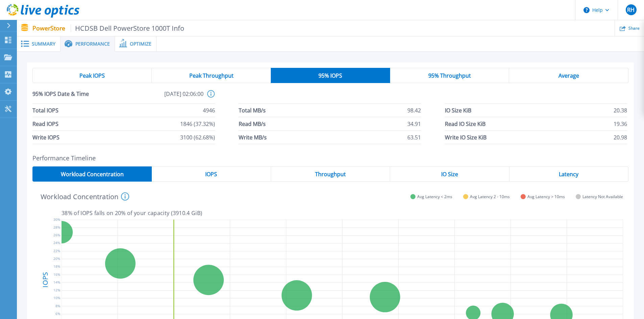 Image resolution: width=644 pixels, height=319 pixels. I want to click on span: Peak IOPS, so click(92, 76).